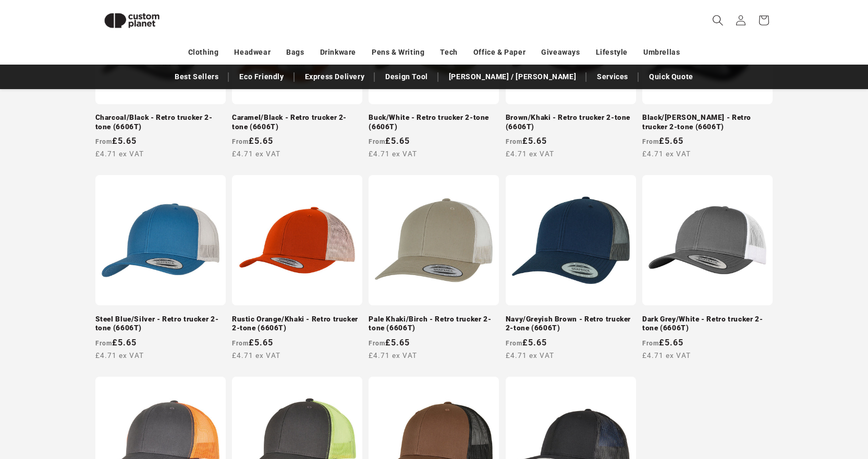 Image resolution: width=868 pixels, height=459 pixels. I want to click on a: Steel Blue/Silver - Retro trucker 2-tone (6606T), so click(161, 323).